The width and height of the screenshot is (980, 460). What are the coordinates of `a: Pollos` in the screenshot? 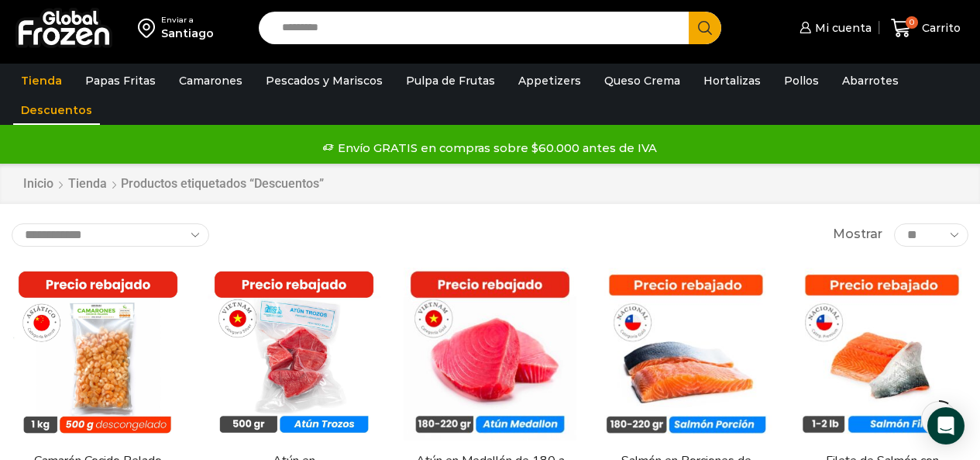 It's located at (801, 80).